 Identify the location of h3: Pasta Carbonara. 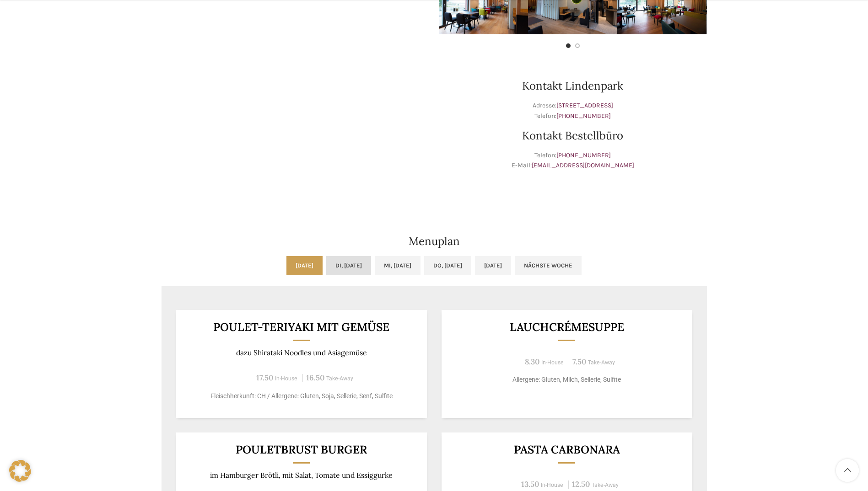
(566, 449).